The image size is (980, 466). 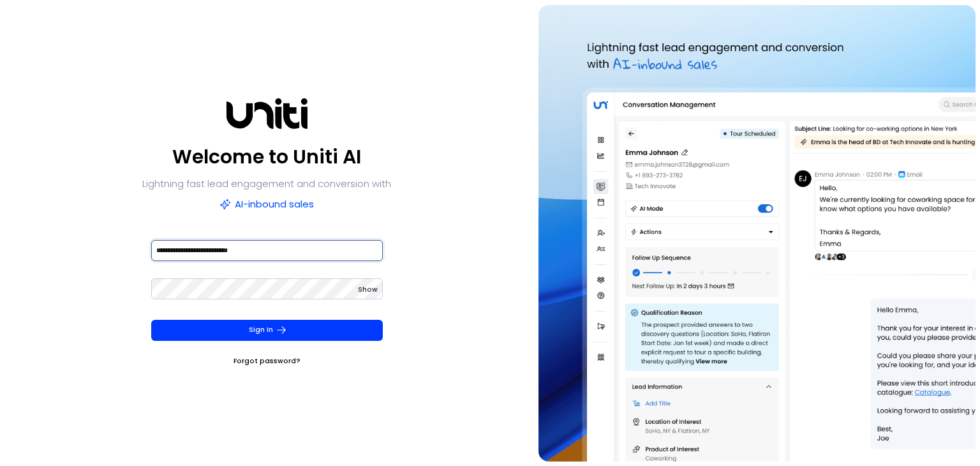 What do you see at coordinates (757, 233) in the screenshot?
I see `img: auth-hero.png` at bounding box center [757, 233].